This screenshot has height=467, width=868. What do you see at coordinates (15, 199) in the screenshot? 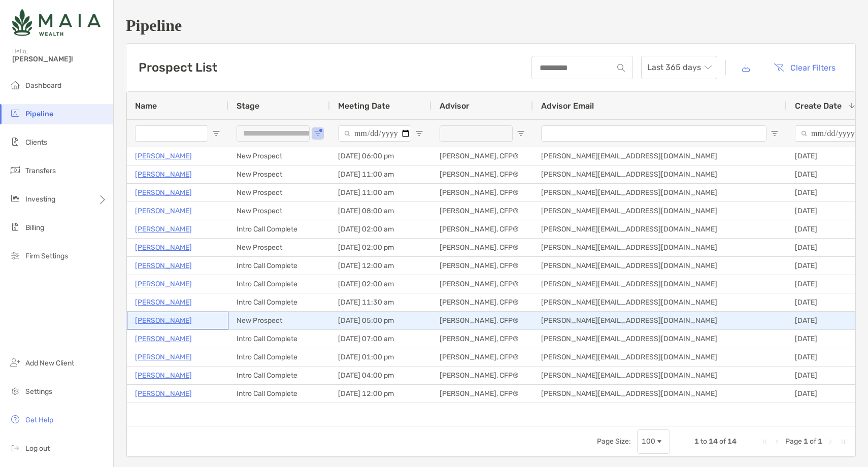
I see `img: investing icon` at bounding box center [15, 199].